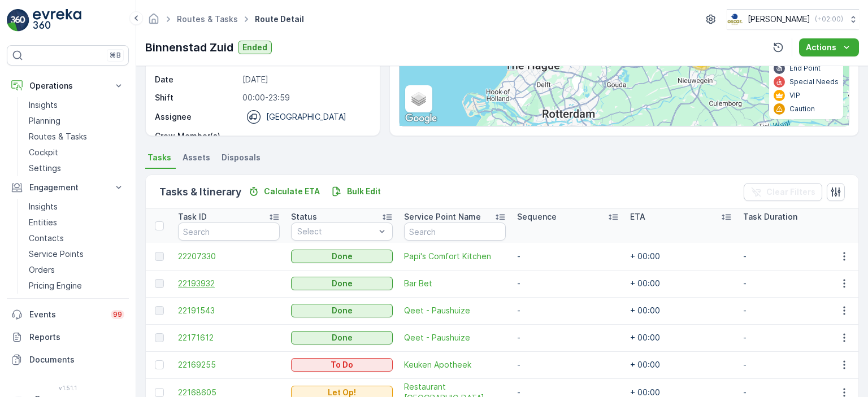 The width and height of the screenshot is (868, 397). I want to click on p: Bulk Edit, so click(364, 191).